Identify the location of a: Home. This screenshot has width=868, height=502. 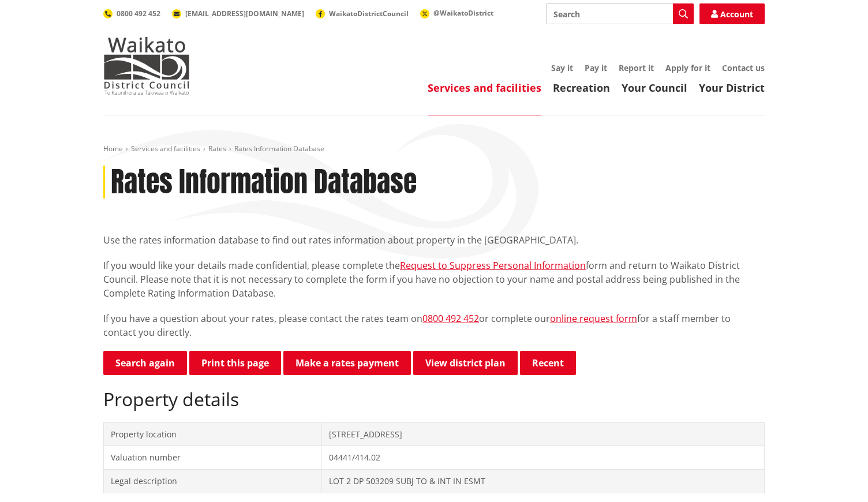
(113, 148).